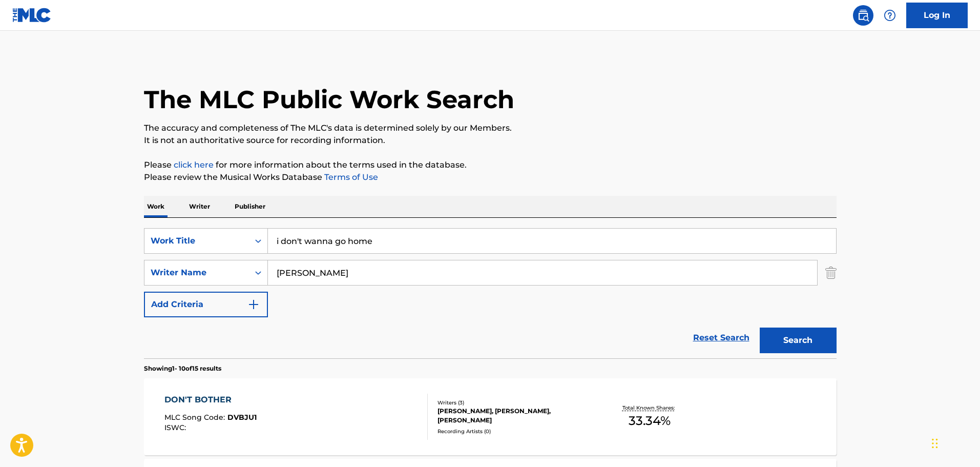 The width and height of the screenshot is (980, 467). What do you see at coordinates (250, 207) in the screenshot?
I see `p: Publisher` at bounding box center [250, 207].